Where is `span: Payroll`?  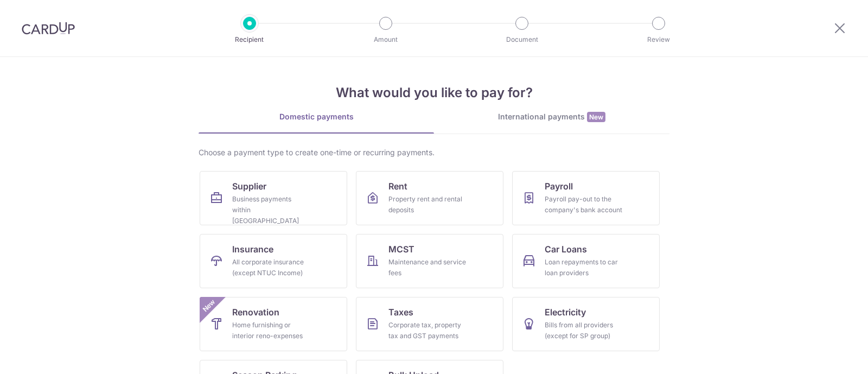
span: Payroll is located at coordinates (559, 186).